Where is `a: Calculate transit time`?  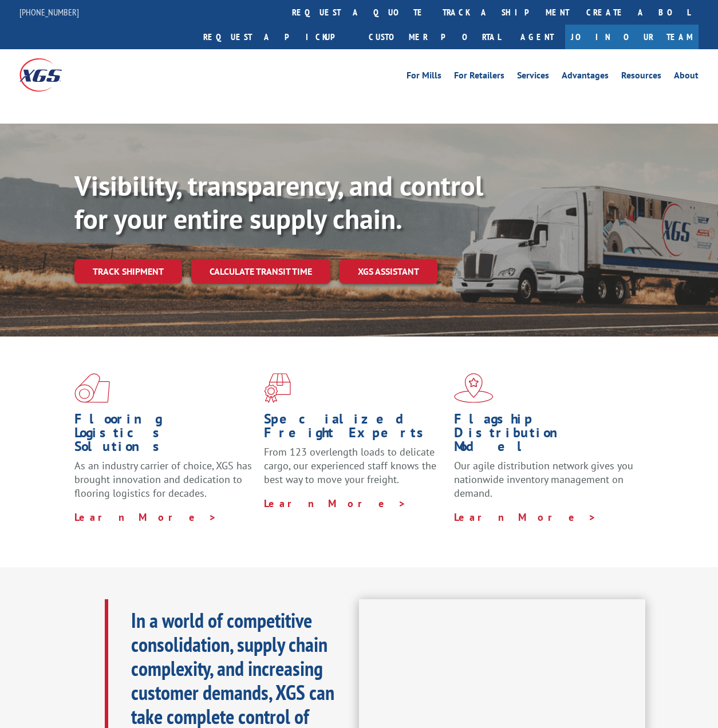
a: Calculate transit time is located at coordinates (260, 271).